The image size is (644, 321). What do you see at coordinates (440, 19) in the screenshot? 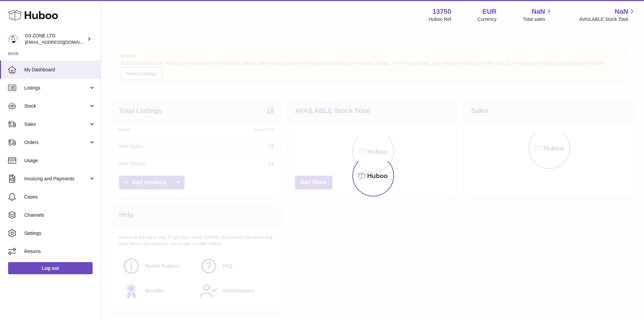
I see `div: Huboo Ref` at bounding box center [440, 19].